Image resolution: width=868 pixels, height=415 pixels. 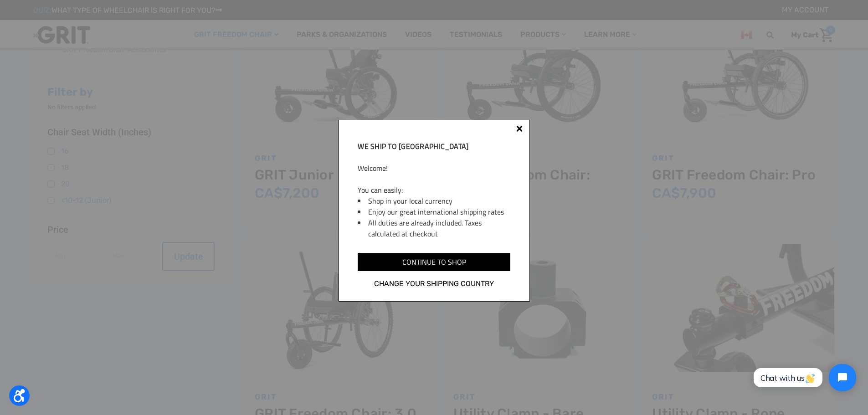 I want to click on li: Shop in your local currency, so click(x=439, y=201).